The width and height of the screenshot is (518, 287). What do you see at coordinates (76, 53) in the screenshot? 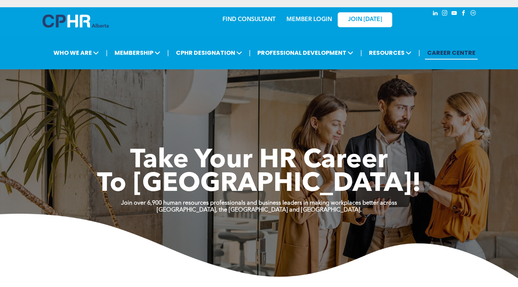
I see `span: WHO WE ARE` at bounding box center [76, 53].